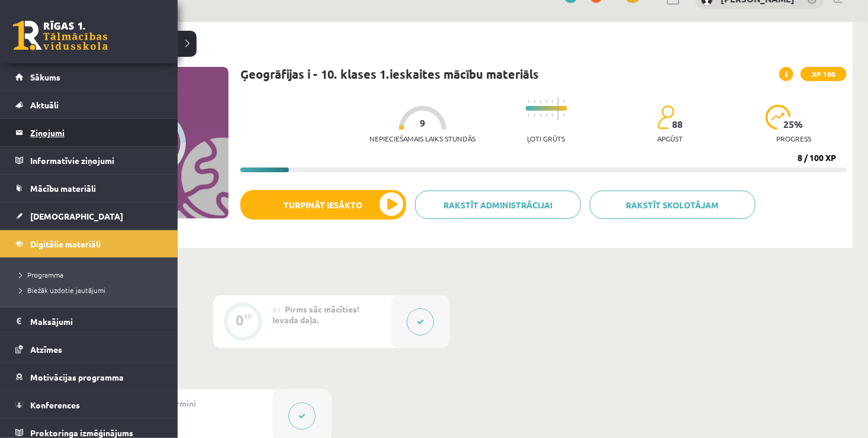 The width and height of the screenshot is (868, 438). I want to click on span: #1, so click(276, 310).